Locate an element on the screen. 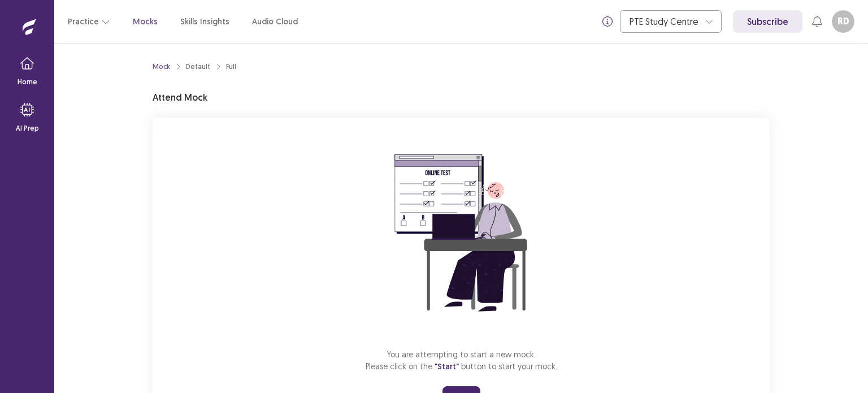  a: Mock is located at coordinates (161, 66).